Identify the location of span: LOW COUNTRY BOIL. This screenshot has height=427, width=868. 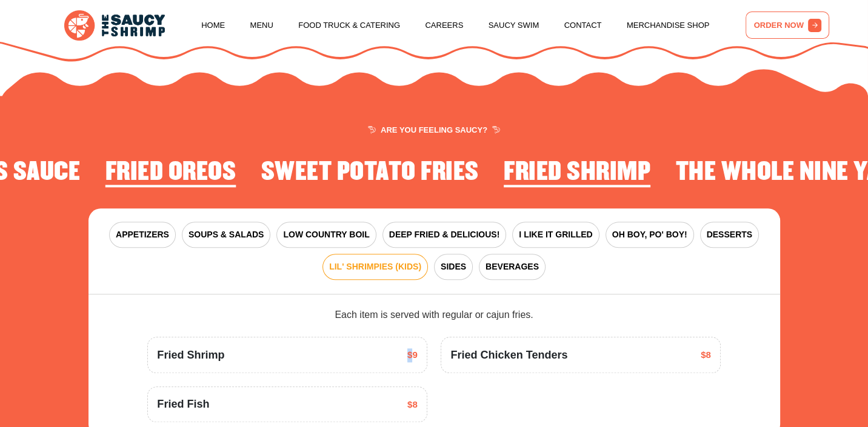
(326, 235).